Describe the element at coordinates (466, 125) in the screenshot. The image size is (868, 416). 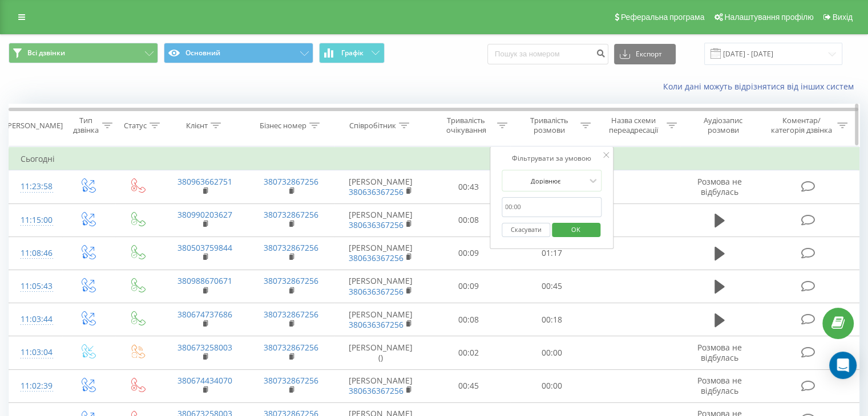
I see `div: Тривалість очікування` at that location.